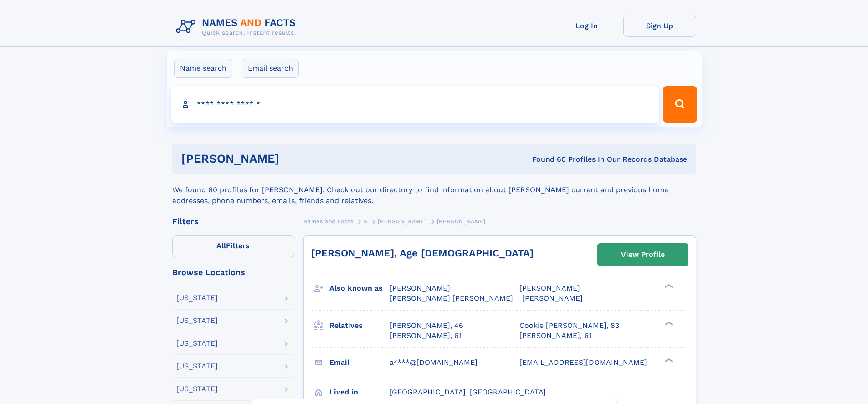 Image resolution: width=868 pixels, height=404 pixels. Describe the element at coordinates (233, 246) in the screenshot. I see `label: Filters` at that location.